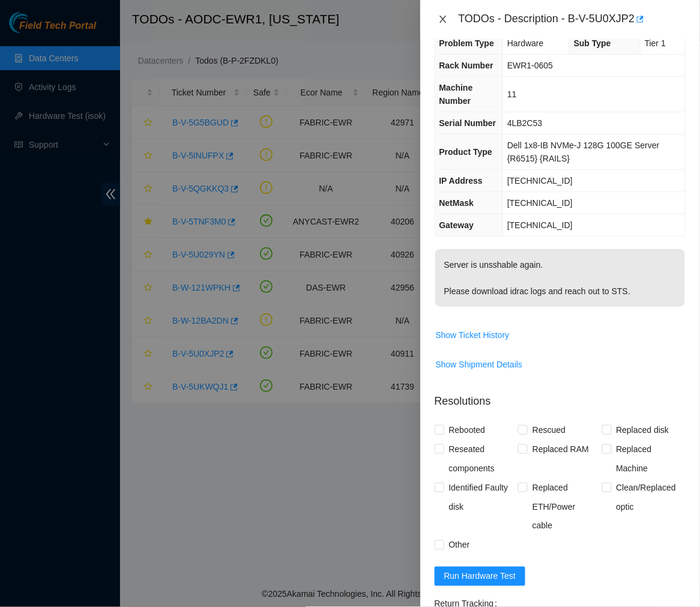 The width and height of the screenshot is (700, 607). Describe the element at coordinates (564, 507) in the screenshot. I see `span: Replaced ETH/Power cable` at that location.